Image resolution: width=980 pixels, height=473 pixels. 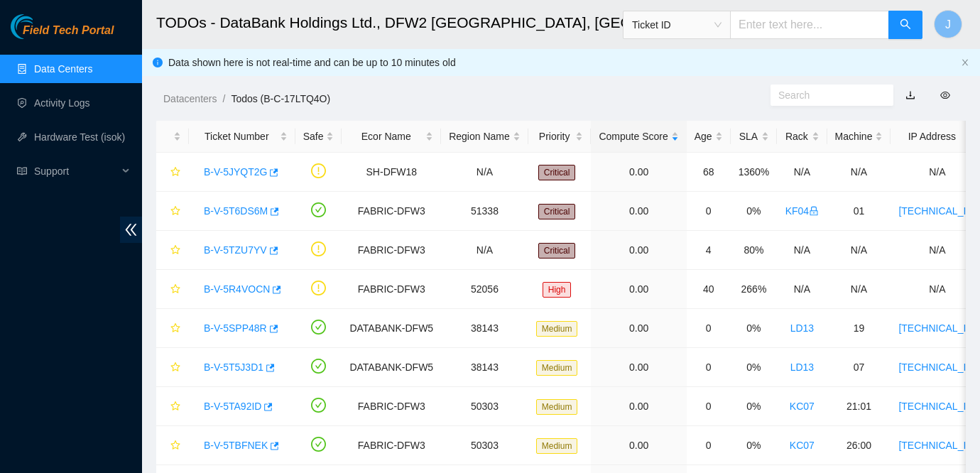 I want to click on span: Support, so click(x=76, y=171).